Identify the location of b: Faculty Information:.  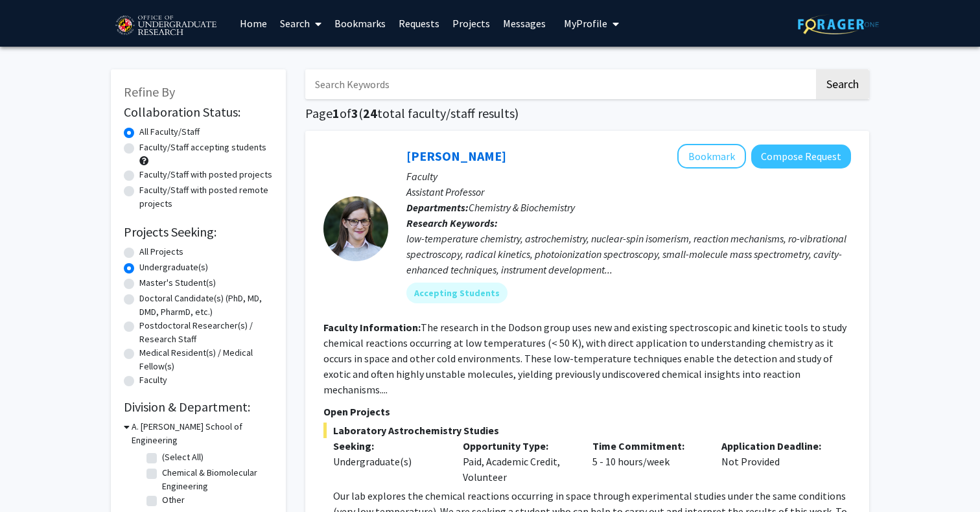
(372, 328).